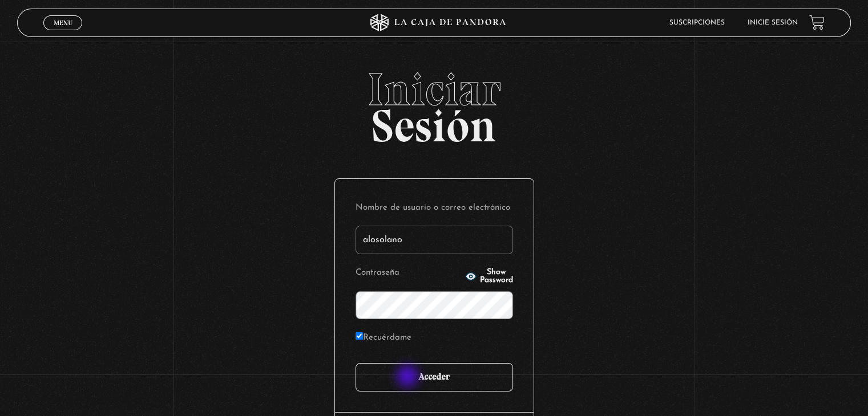 The height and width of the screenshot is (416, 868). Describe the element at coordinates (434, 208) in the screenshot. I see `label: Nombre de usuario o correo electrónico` at that location.